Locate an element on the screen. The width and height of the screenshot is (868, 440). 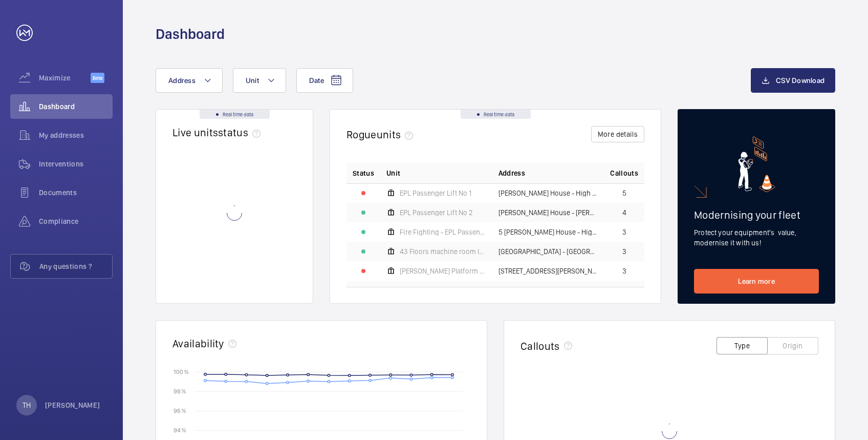
span: Maximize is located at coordinates (64, 78).